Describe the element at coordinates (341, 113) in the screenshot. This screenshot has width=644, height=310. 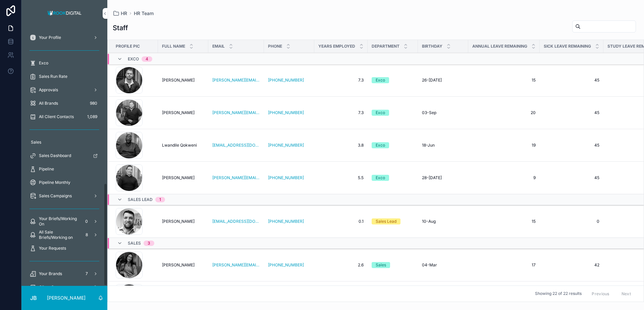
I see `a: 7.3` at that location.